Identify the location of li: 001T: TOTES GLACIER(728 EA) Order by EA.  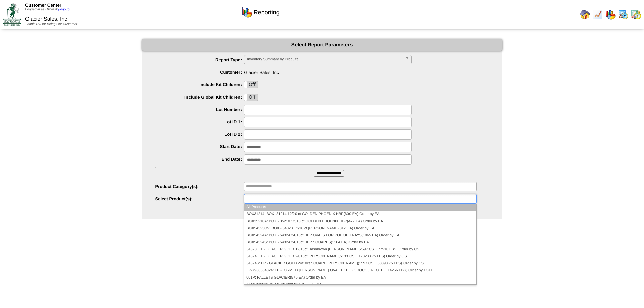
(360, 285).